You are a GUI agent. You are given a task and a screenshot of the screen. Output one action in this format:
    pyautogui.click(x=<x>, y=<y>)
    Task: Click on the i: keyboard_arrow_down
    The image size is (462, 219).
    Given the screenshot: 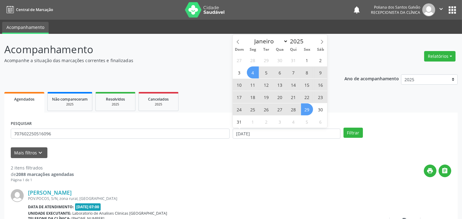 What is the action you would take?
    pyautogui.click(x=41, y=153)
    